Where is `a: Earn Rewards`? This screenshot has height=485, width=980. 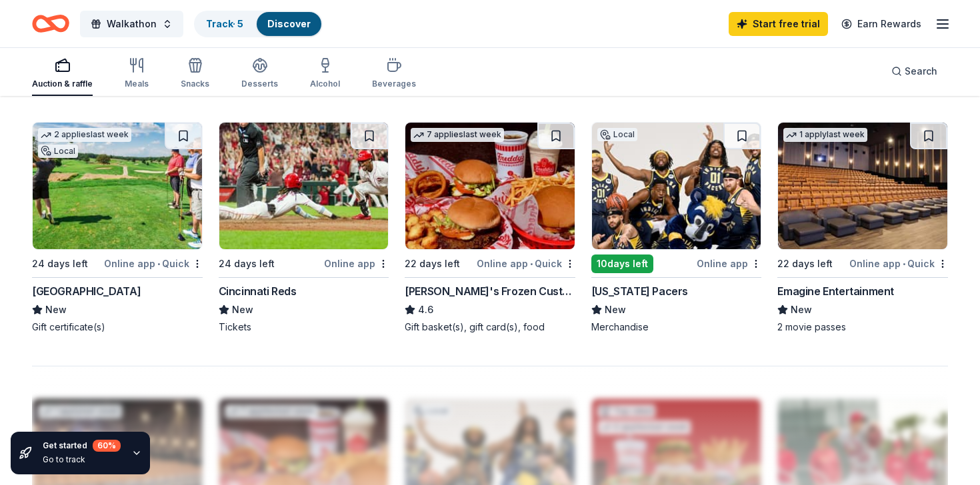
a: Earn Rewards is located at coordinates (881, 24).